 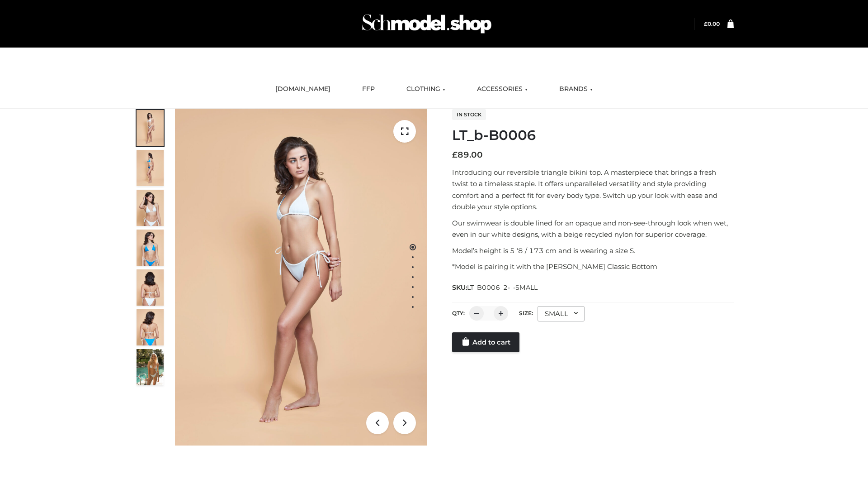 I want to click on bdi: 89.00, so click(x=467, y=155).